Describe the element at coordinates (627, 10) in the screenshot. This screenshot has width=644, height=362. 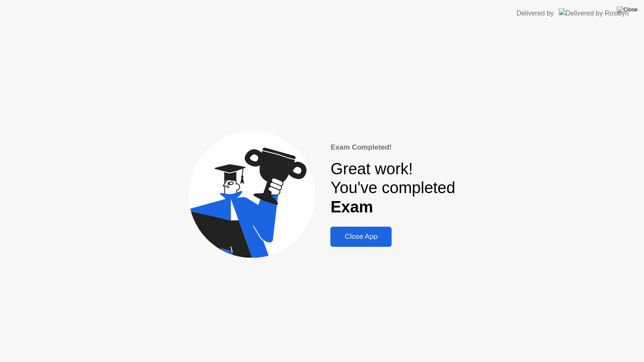
I see `img: Close` at that location.